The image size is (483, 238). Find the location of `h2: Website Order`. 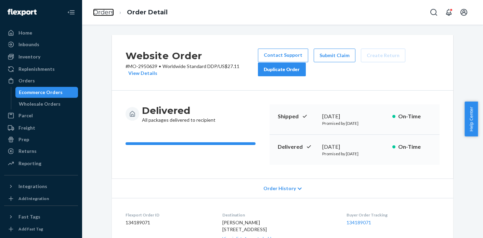

h2: Website Order is located at coordinates (192, 56).